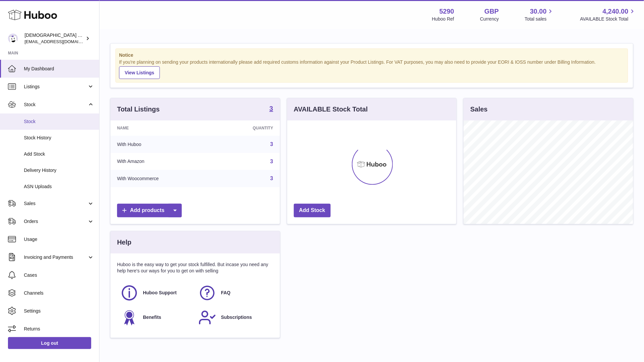 The height and width of the screenshot is (362, 644). I want to click on a: FAQ, so click(234, 293).